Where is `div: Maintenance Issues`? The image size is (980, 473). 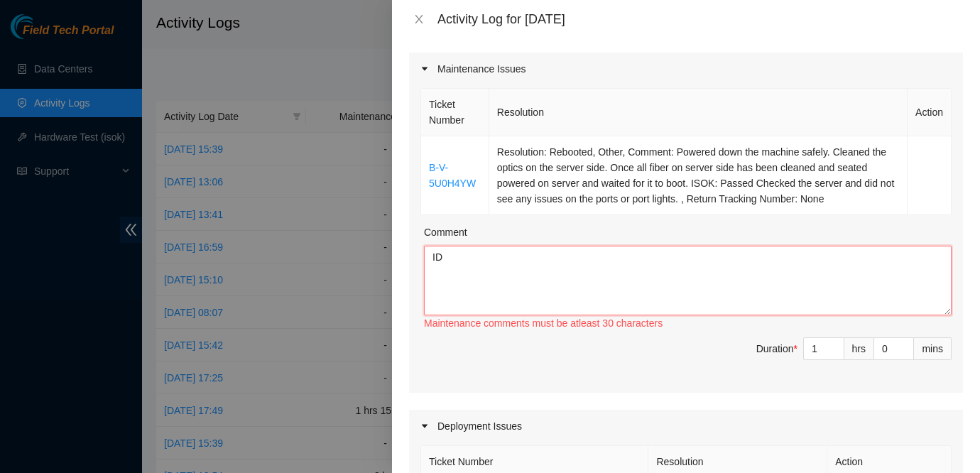
div: Maintenance Issues is located at coordinates (686, 69).